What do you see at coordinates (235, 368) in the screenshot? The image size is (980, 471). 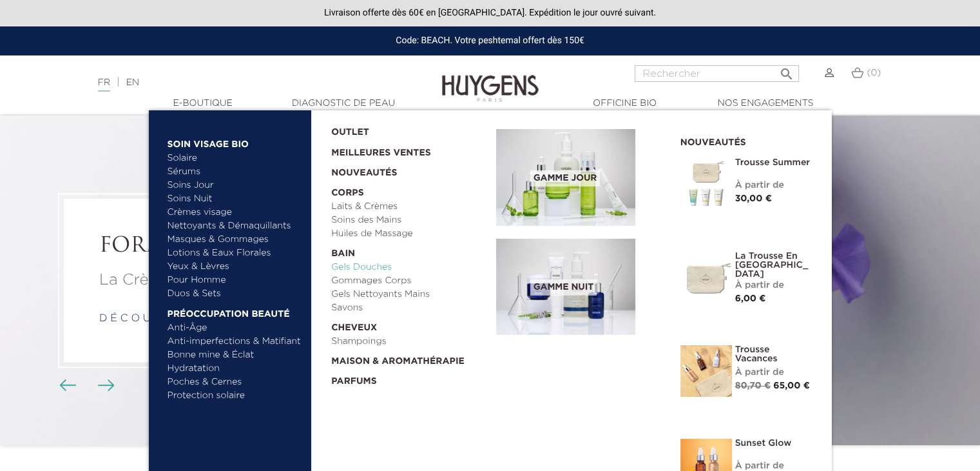 I see `a: Hydratation` at bounding box center [235, 368].